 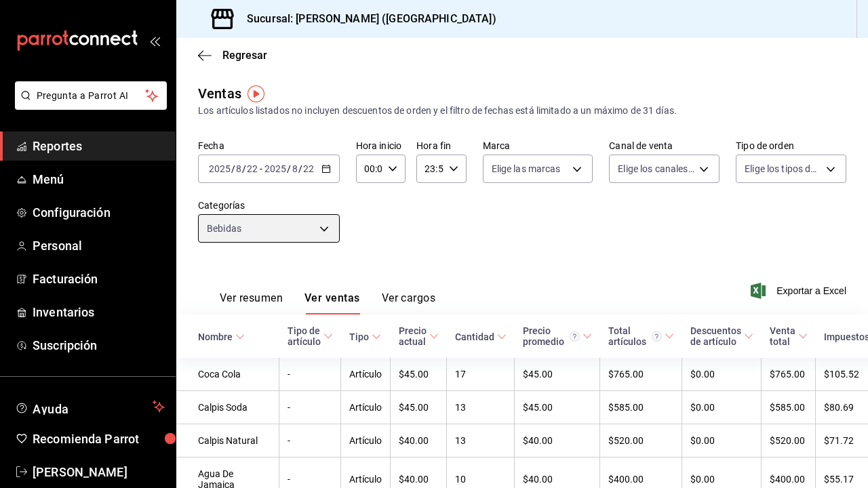 What do you see at coordinates (98, 439) in the screenshot?
I see `span: Recomienda Parrot` at bounding box center [98, 439].